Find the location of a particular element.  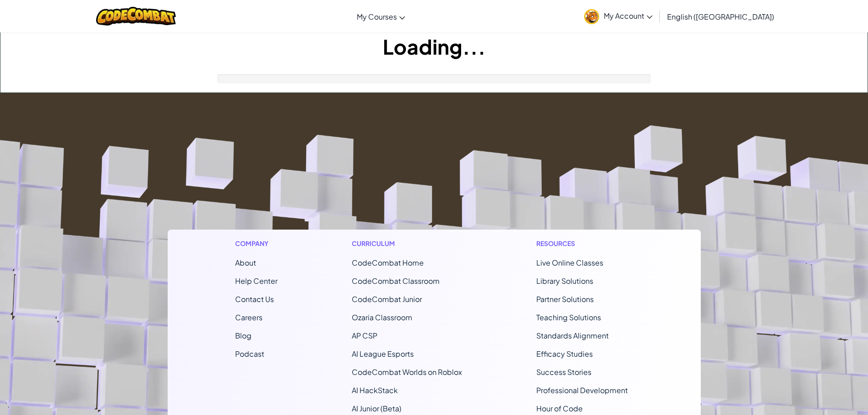

h1: Company is located at coordinates (256, 243).